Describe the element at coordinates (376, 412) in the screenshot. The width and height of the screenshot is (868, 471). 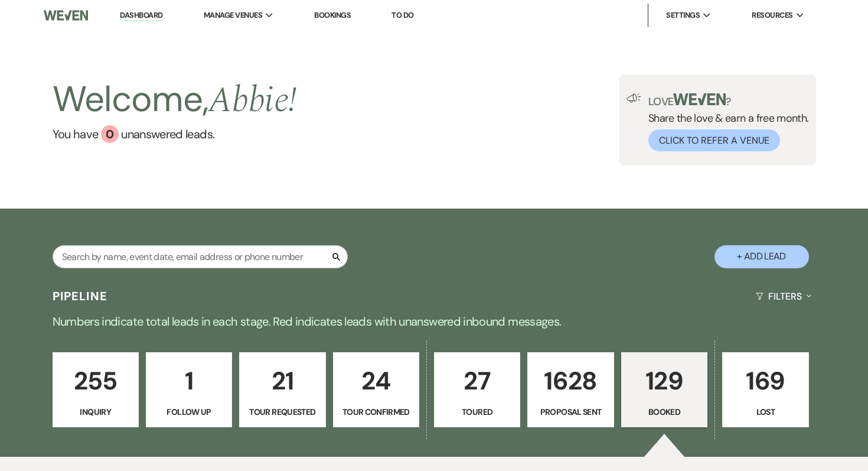
I see `p: Tour Confirmed` at that location.